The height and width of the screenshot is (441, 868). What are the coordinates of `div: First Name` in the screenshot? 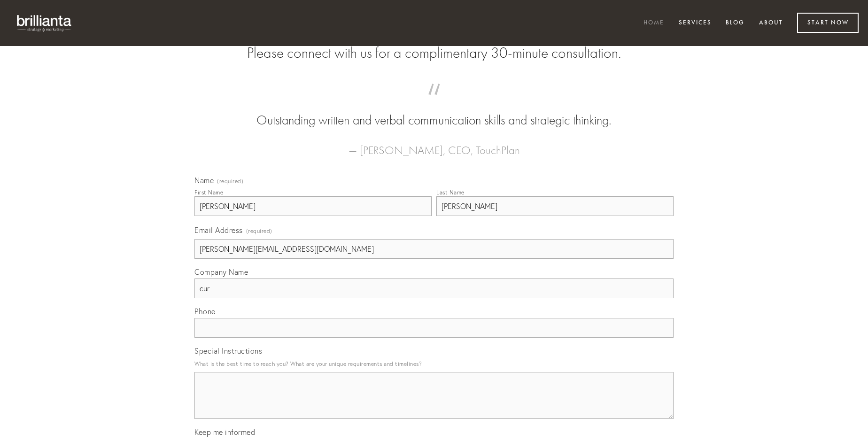 It's located at (209, 192).